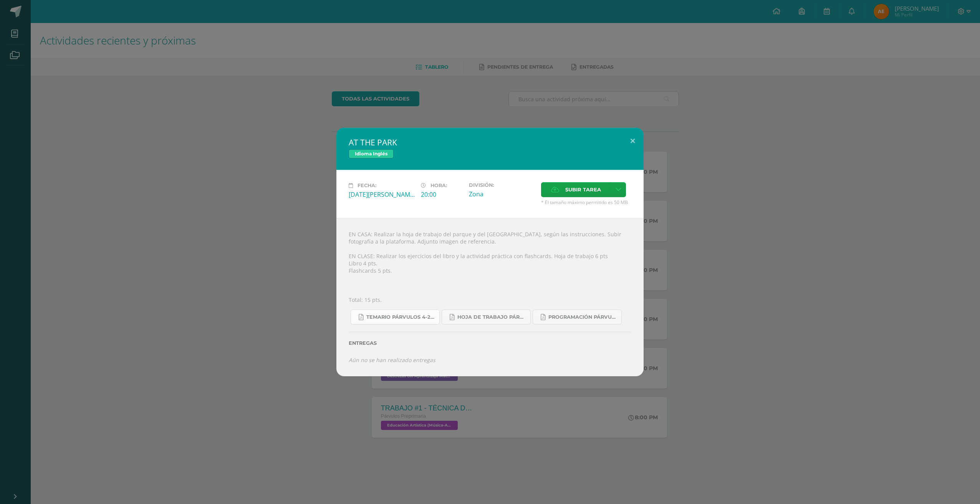 Image resolution: width=980 pixels, height=504 pixels. What do you see at coordinates (502, 184) in the screenshot?
I see `label: División:` at bounding box center [502, 184].